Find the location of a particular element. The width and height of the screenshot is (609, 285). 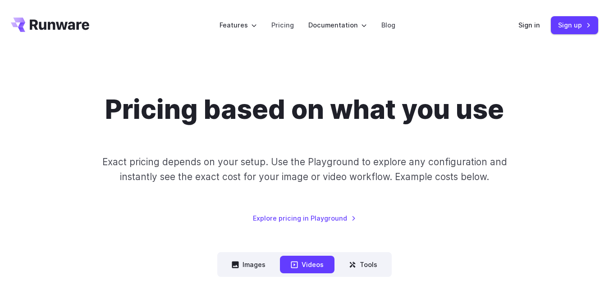

a: Blog is located at coordinates (388, 25).